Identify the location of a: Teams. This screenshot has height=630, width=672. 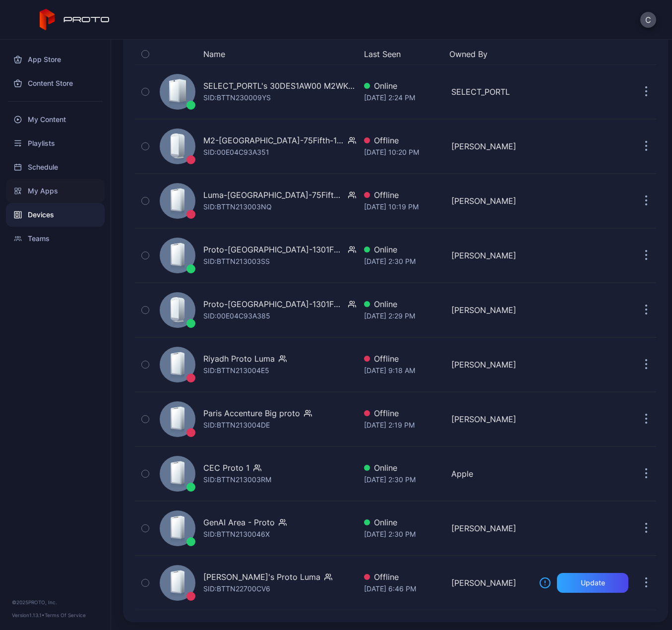
(55, 239).